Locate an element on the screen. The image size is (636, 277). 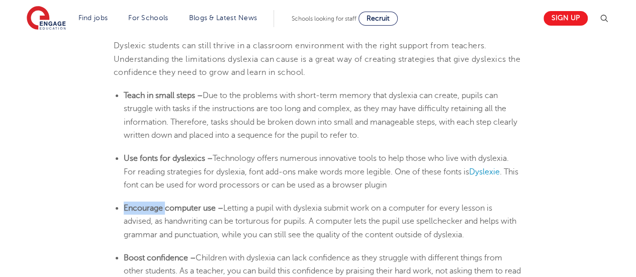
img: Engage Education is located at coordinates (46, 19).